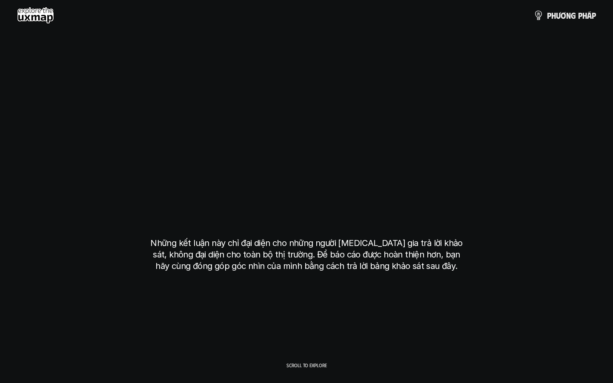 Image resolution: width=613 pixels, height=383 pixels. What do you see at coordinates (306, 365) in the screenshot?
I see `p: Scroll to explore` at bounding box center [306, 365].